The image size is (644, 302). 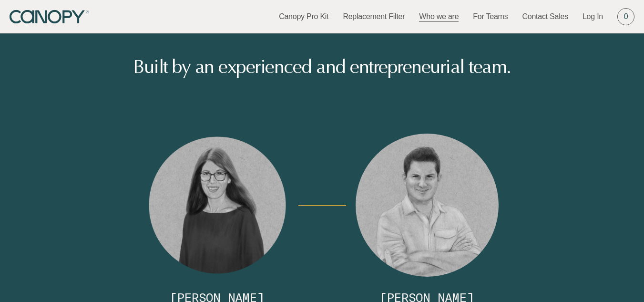 What do you see at coordinates (626, 17) in the screenshot?
I see `span: 0` at bounding box center [626, 17].